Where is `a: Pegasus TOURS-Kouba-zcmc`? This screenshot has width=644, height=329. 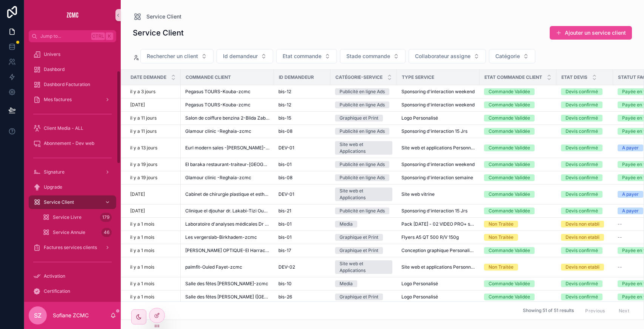
a: Pegasus TOURS-Kouba-zcmc is located at coordinates (227, 91).